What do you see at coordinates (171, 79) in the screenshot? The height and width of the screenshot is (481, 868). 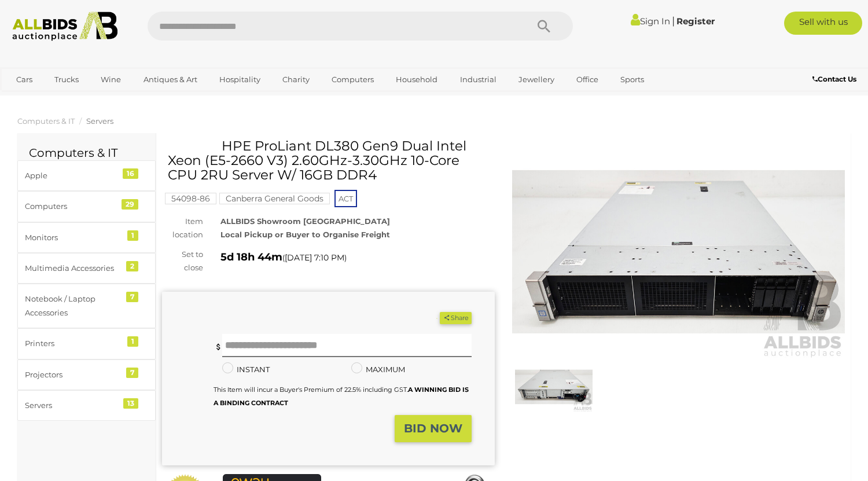 I see `a: Antiques & Art` at bounding box center [171, 79].